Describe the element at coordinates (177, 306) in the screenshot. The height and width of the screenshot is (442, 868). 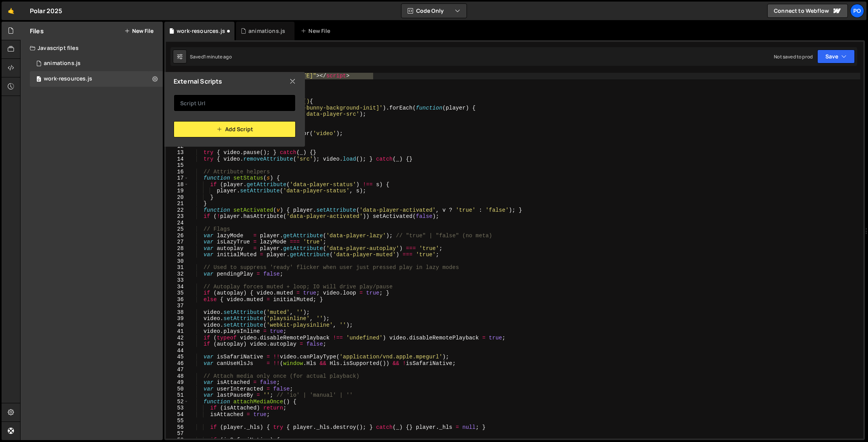
I see `div: 37` at that location.